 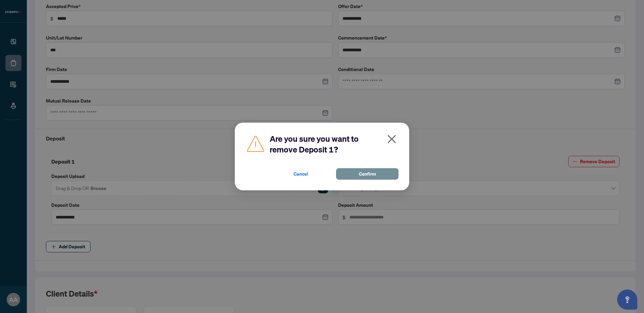 What do you see at coordinates (392, 139) in the screenshot?
I see `span: close` at bounding box center [392, 139].